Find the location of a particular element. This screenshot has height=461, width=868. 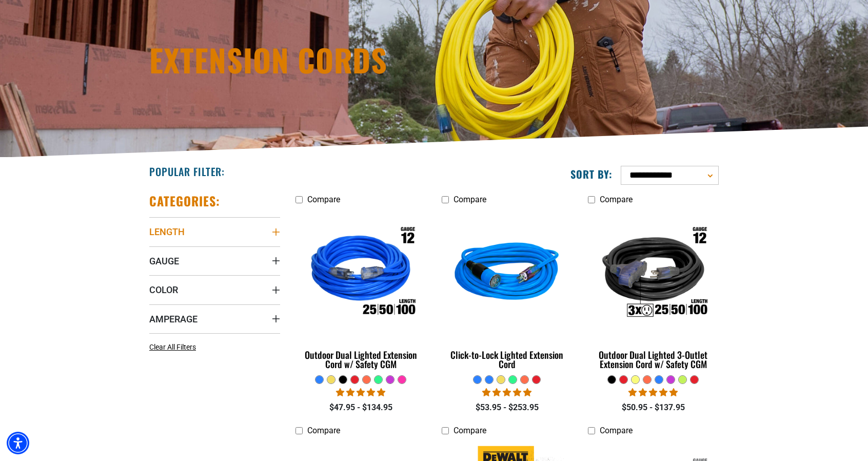

a: Clear All Filters is located at coordinates (175, 347).